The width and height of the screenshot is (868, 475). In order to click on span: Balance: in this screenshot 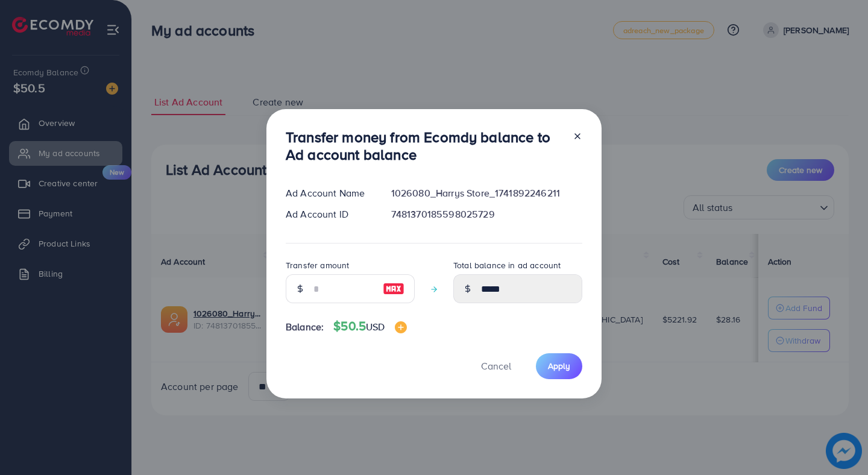, I will do `click(304, 327)`.